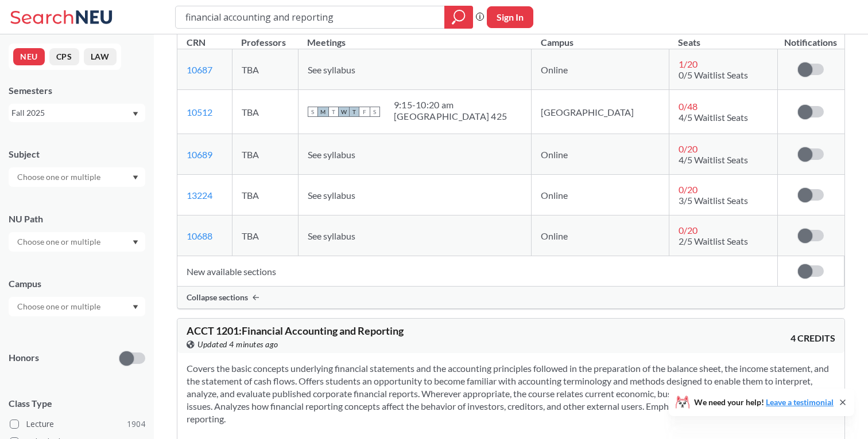 This screenshot has height=439, width=868. Describe the element at coordinates (77, 154) in the screenshot. I see `div: Subject` at that location.